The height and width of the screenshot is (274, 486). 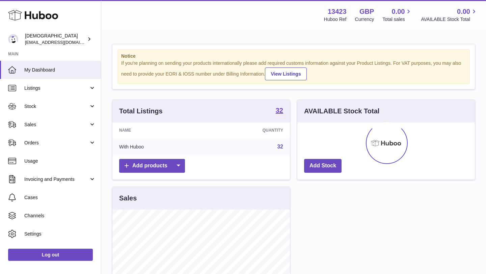 I want to click on td: With Huboo, so click(x=159, y=147).